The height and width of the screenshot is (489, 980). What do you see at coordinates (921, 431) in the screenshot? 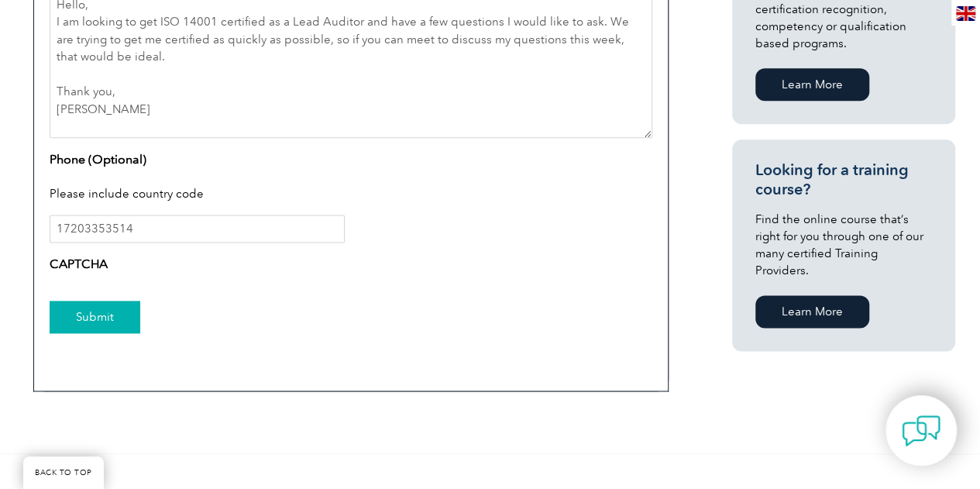
I see `img: contact-chat.png` at bounding box center [921, 431].